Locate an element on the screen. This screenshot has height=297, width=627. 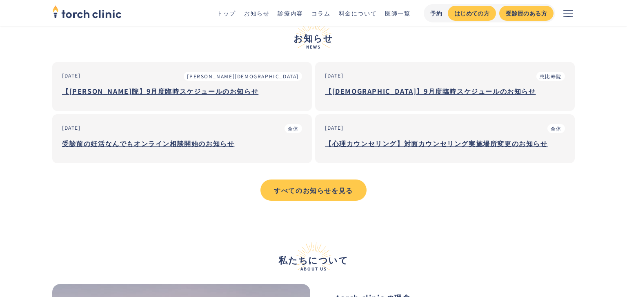
a: home is located at coordinates (87, 13).